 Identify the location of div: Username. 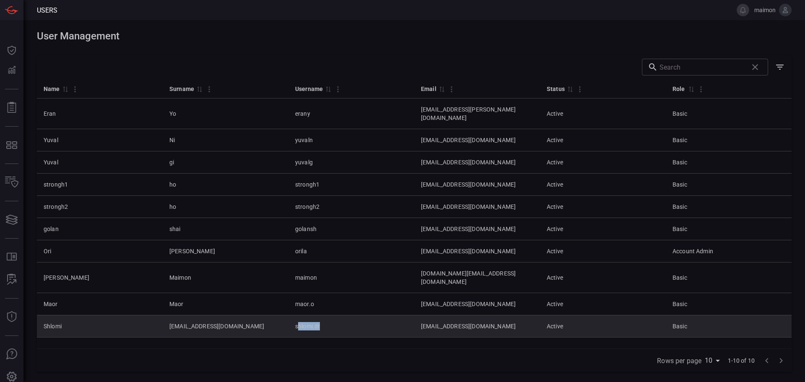
(309, 89).